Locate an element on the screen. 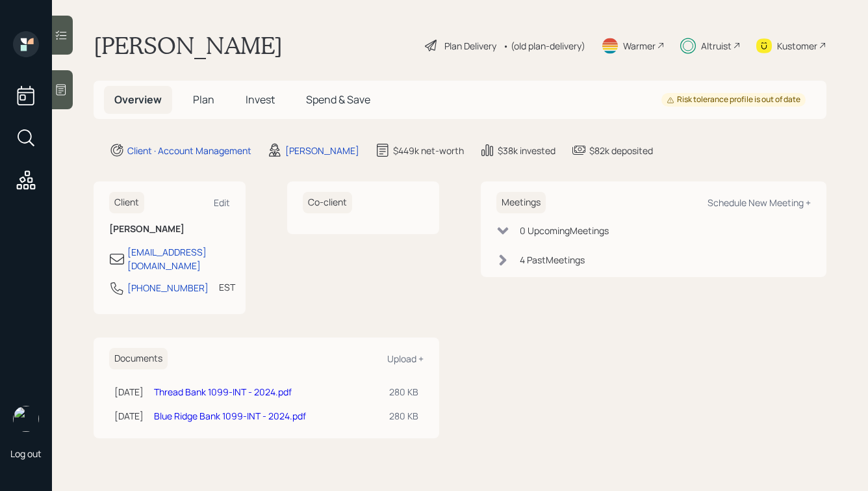 This screenshot has width=868, height=491. img: hunter_neumayer.jpg is located at coordinates (26, 419).